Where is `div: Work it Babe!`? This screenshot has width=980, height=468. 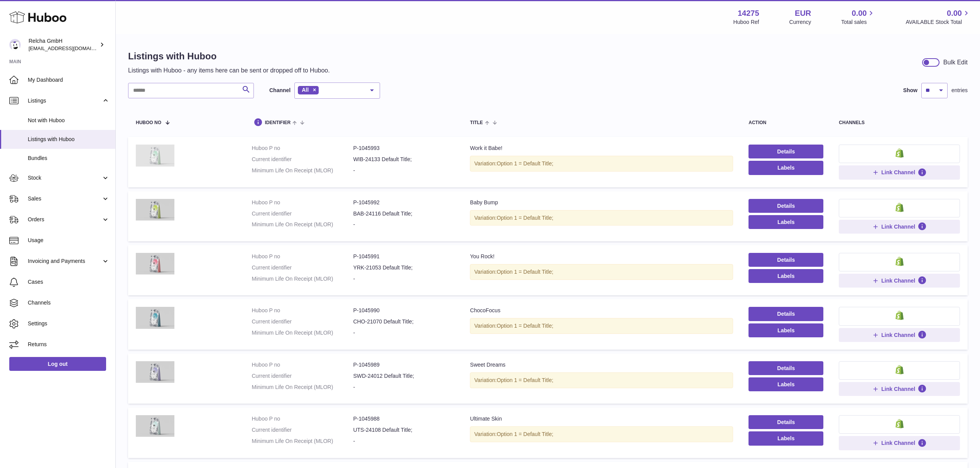 div: Work it Babe! is located at coordinates (602, 148).